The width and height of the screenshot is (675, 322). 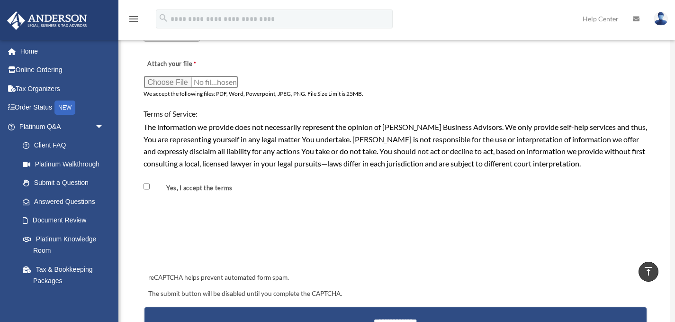 What do you see at coordinates (194, 188) in the screenshot?
I see `label: Yes, I accept the terms` at bounding box center [194, 188].